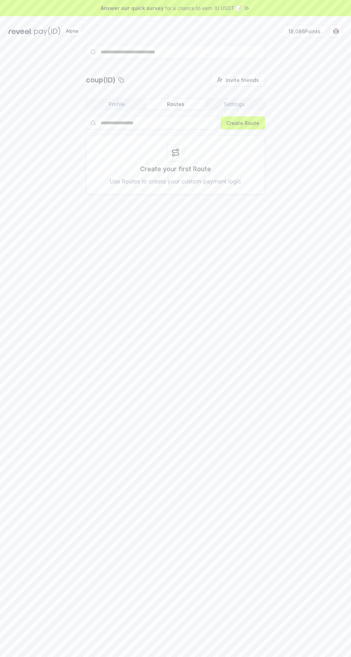  I want to click on p: Create your first Route, so click(176, 169).